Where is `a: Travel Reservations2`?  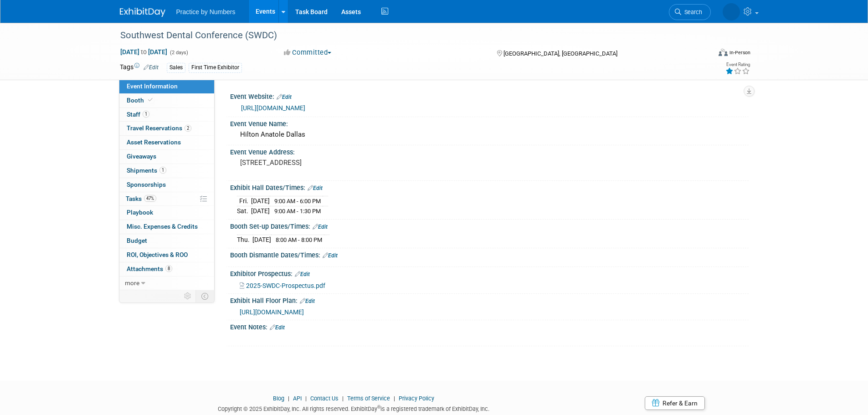 a: Travel Reservations2 is located at coordinates (167, 128).